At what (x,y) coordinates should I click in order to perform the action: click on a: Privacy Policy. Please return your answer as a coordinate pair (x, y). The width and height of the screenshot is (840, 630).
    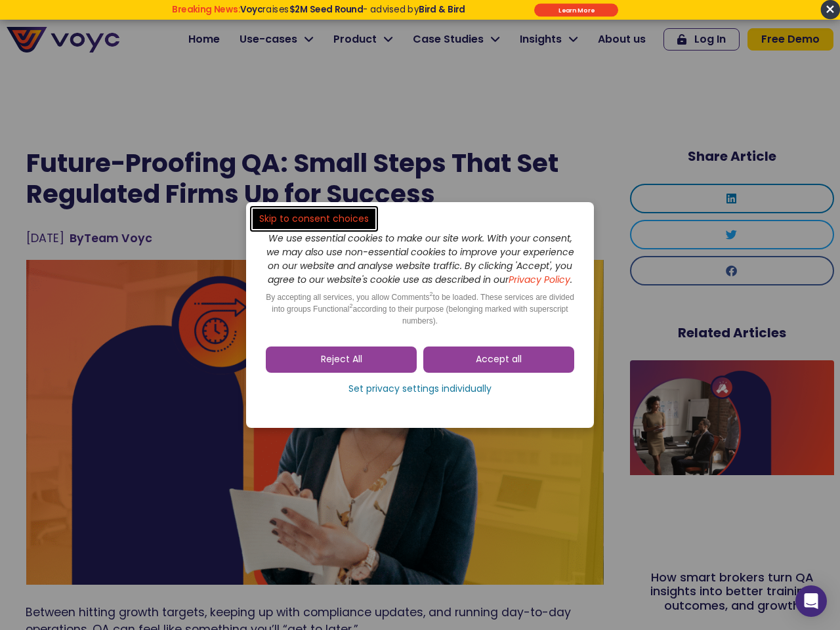
    Looking at the image, I should click on (539, 279).